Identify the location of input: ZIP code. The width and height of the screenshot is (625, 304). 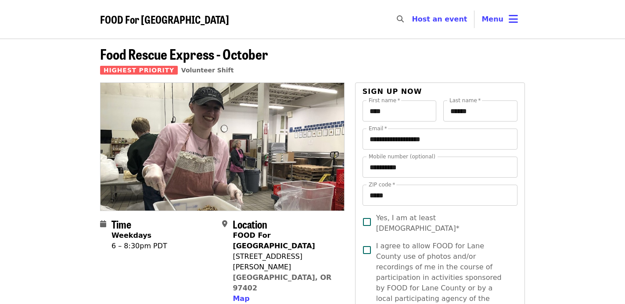
(440, 195).